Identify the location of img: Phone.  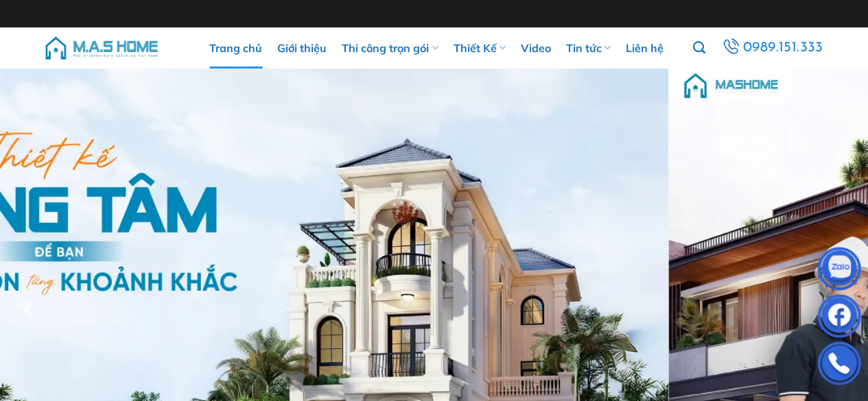
(839, 366).